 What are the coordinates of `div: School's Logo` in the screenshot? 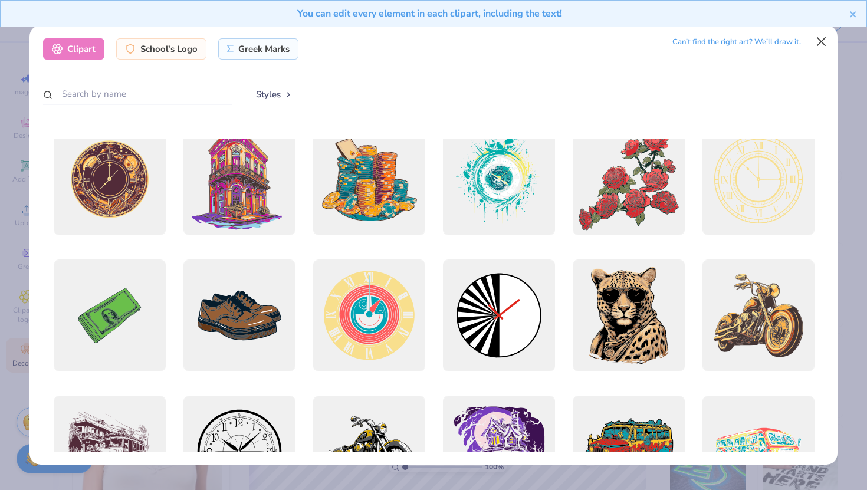 It's located at (161, 49).